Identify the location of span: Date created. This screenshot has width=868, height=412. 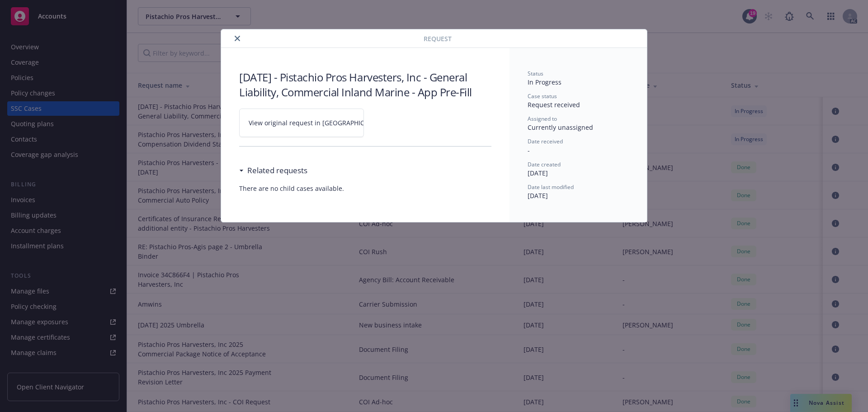
(544, 164).